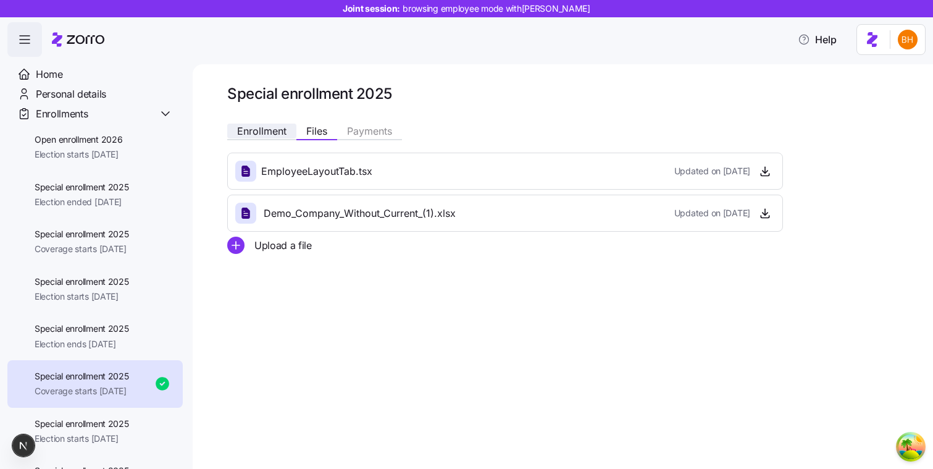 The height and width of the screenshot is (469, 933). I want to click on button: Open Tanstack query devtools, so click(911, 446).